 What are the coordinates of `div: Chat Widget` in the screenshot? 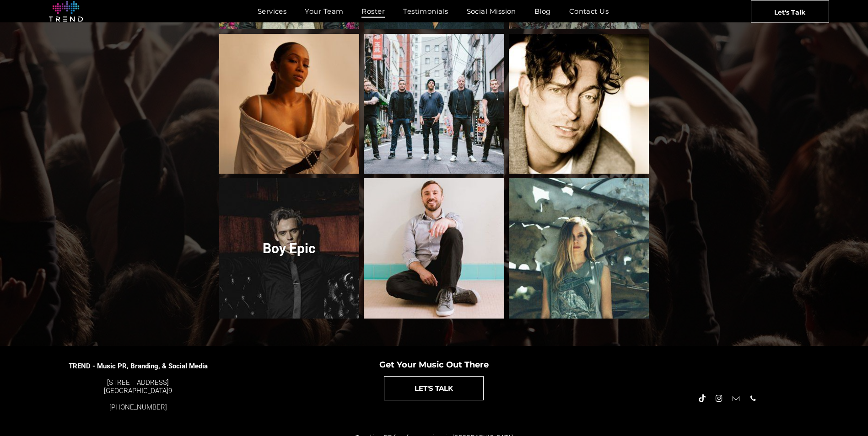 It's located at (786, 383).